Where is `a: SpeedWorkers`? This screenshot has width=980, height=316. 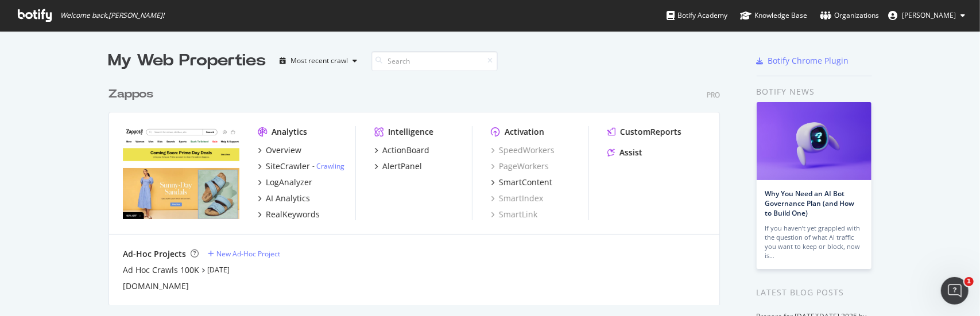 a: SpeedWorkers is located at coordinates (523, 150).